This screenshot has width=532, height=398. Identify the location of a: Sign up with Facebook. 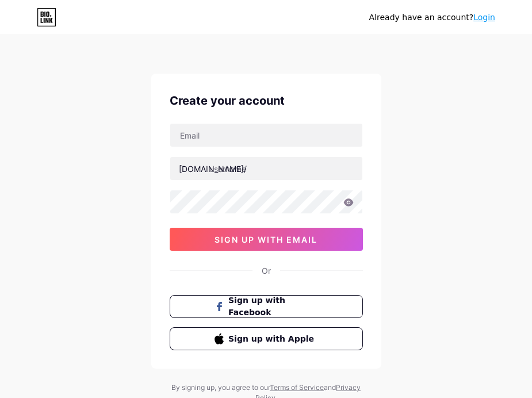
(266, 306).